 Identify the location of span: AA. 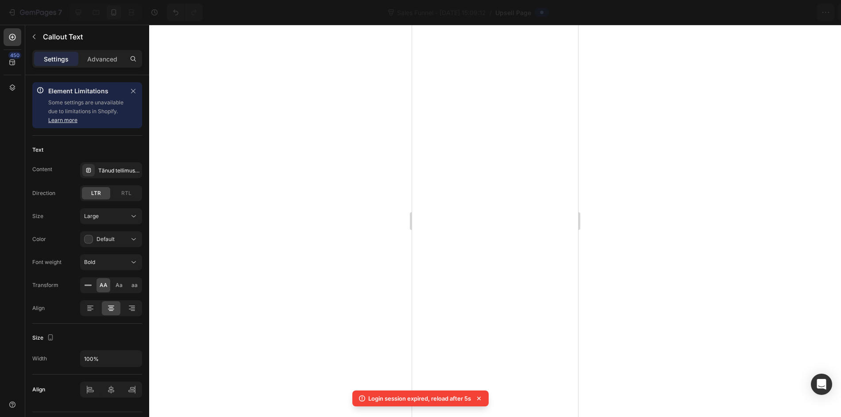
(104, 285).